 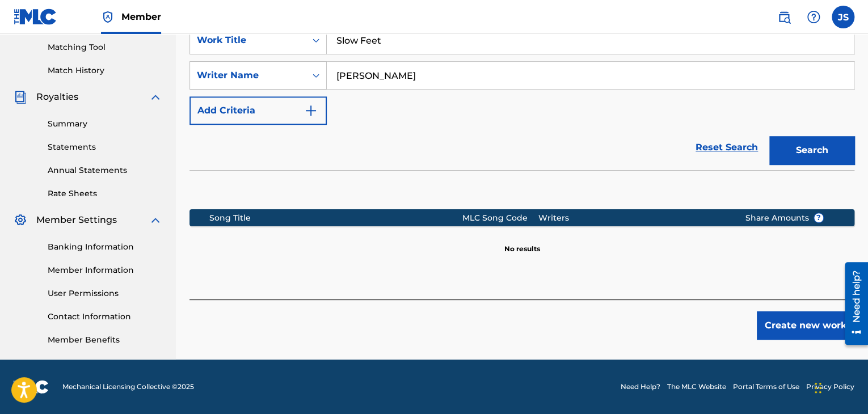 What do you see at coordinates (805, 325) in the screenshot?
I see `button: Create new work` at bounding box center [805, 325].